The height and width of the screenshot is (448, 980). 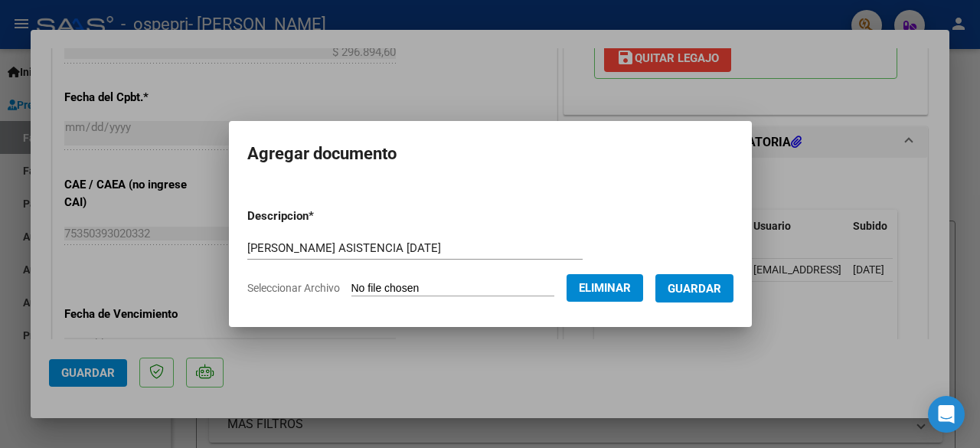 What do you see at coordinates (695, 288) in the screenshot?
I see `button: Guardar` at bounding box center [695, 288].